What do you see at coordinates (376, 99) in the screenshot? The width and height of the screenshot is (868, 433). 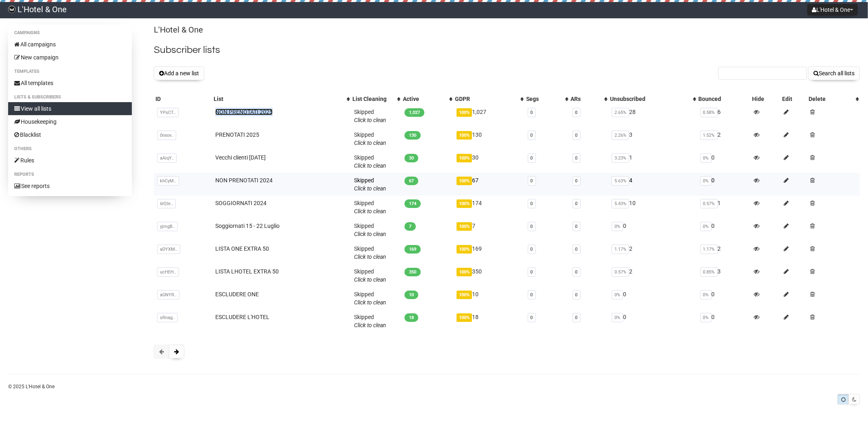 I see `th: List Cleaning: No sort applied, activate to apply an ascending sort` at bounding box center [376, 99].